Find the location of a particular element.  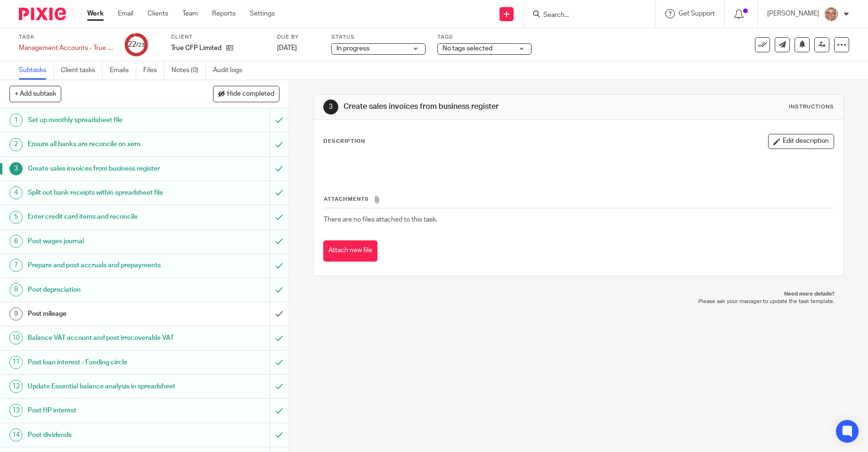

div: 2 is located at coordinates (16, 144).